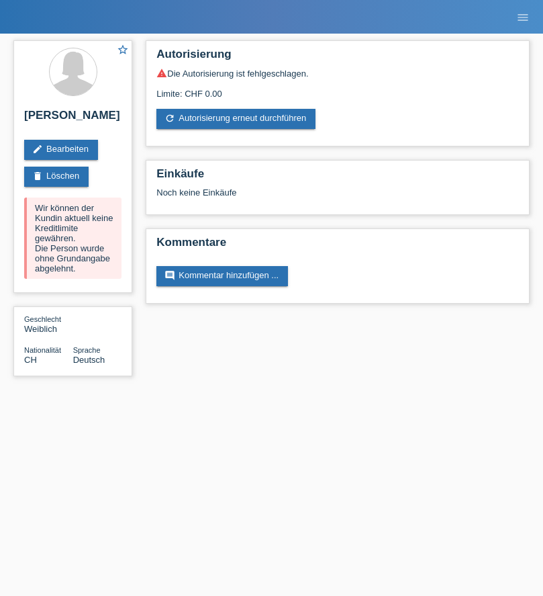 This screenshot has width=543, height=596. I want to click on a: editBearbeiten, so click(61, 150).